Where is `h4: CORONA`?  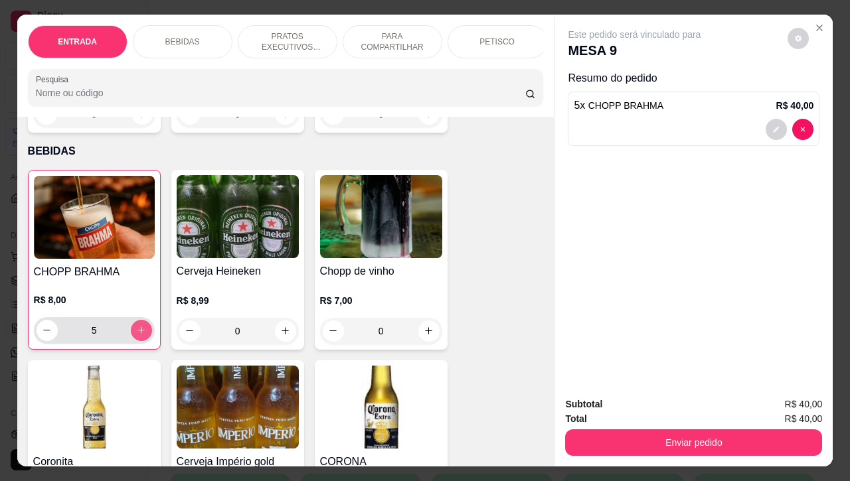 h4: CORONA is located at coordinates (381, 462).